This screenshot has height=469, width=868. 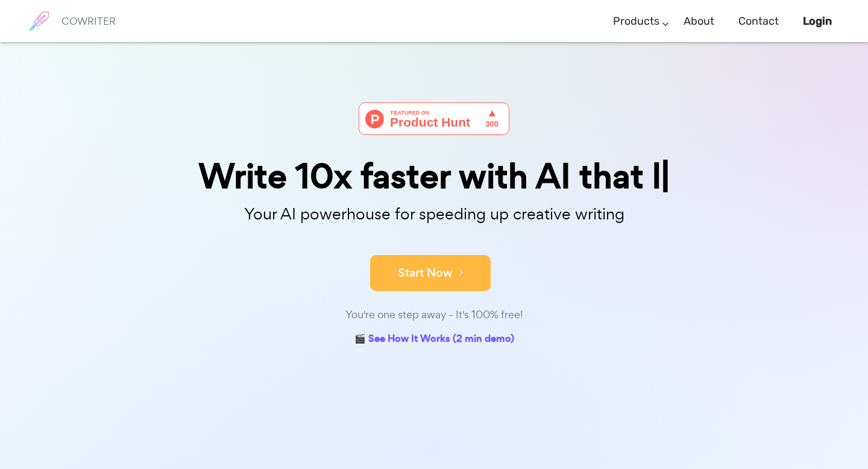 I want to click on img: Cowriter - Your AI buddy for speeding up creative writing | Product Hunt, so click(x=434, y=119).